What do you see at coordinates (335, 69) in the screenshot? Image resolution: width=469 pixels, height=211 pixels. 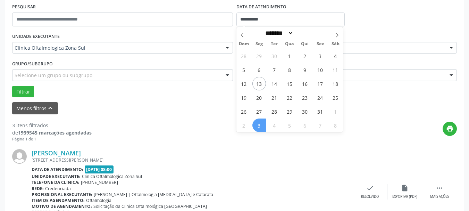 I see `span: Outubro 11, 2025` at bounding box center [335, 69].